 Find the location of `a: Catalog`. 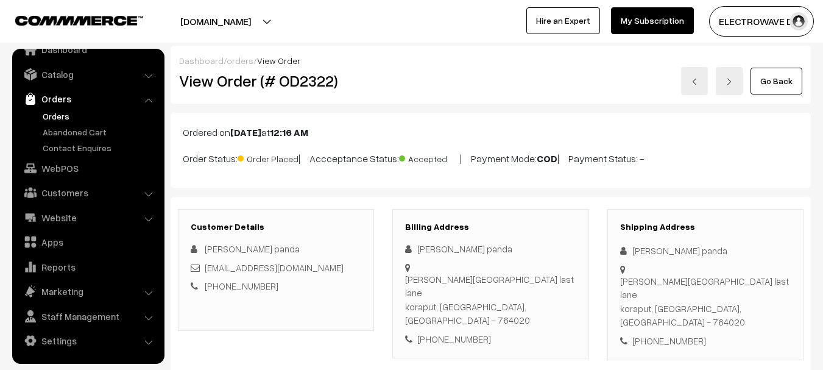

a: Catalog is located at coordinates (88, 74).